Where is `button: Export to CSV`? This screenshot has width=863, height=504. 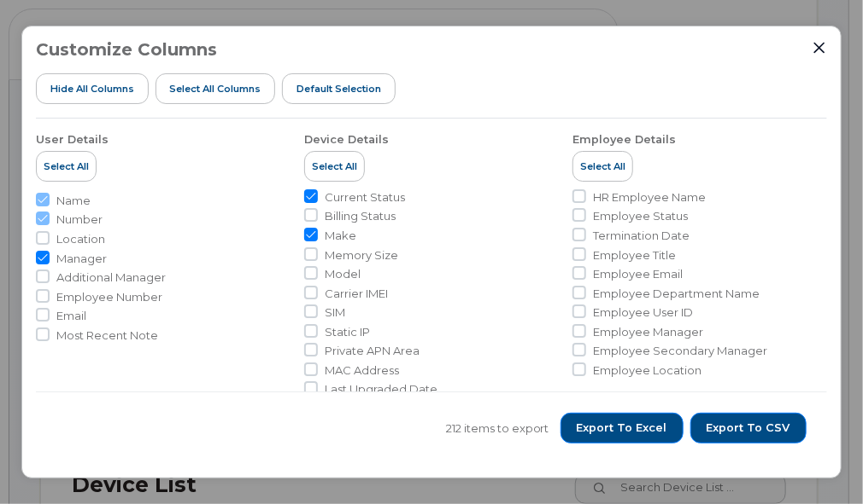 button: Export to CSV is located at coordinates (748, 429).